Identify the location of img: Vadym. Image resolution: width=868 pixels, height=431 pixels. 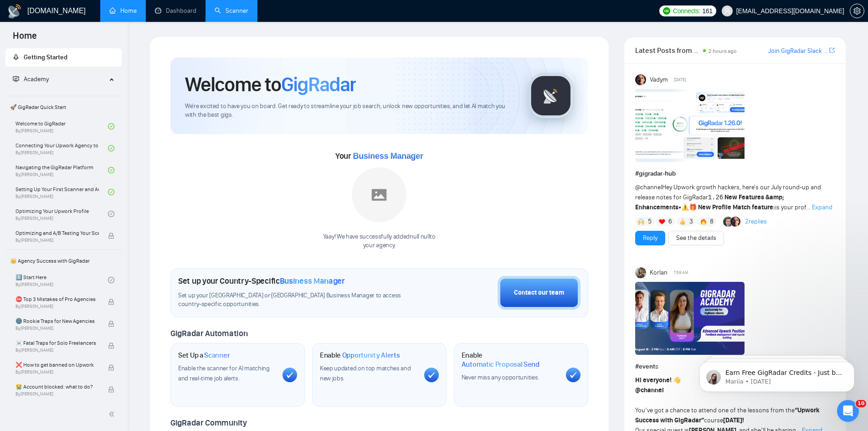
(641, 80).